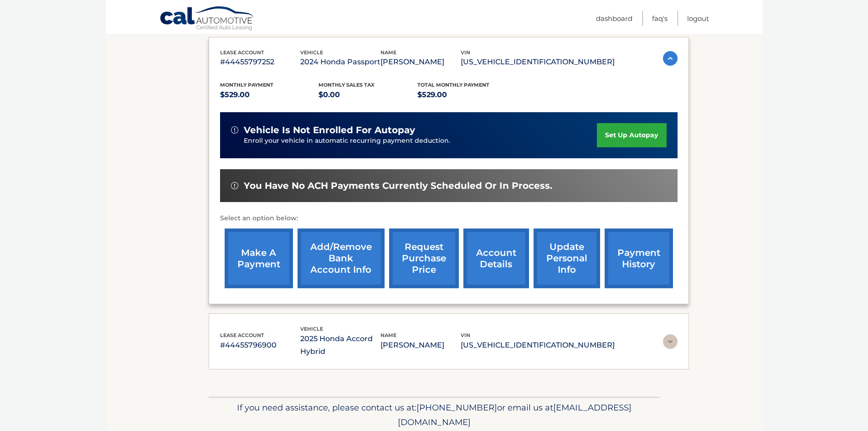  I want to click on a: make a payment, so click(259, 258).